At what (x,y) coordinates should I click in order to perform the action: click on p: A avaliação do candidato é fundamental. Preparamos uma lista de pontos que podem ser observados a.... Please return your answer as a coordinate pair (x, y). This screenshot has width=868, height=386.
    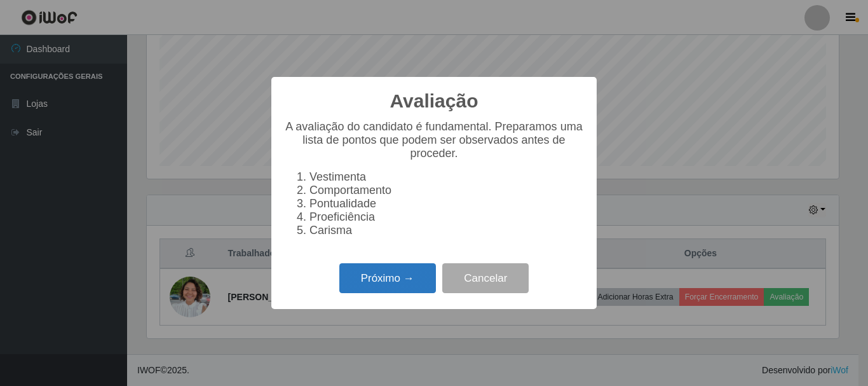
    Looking at the image, I should click on (434, 140).